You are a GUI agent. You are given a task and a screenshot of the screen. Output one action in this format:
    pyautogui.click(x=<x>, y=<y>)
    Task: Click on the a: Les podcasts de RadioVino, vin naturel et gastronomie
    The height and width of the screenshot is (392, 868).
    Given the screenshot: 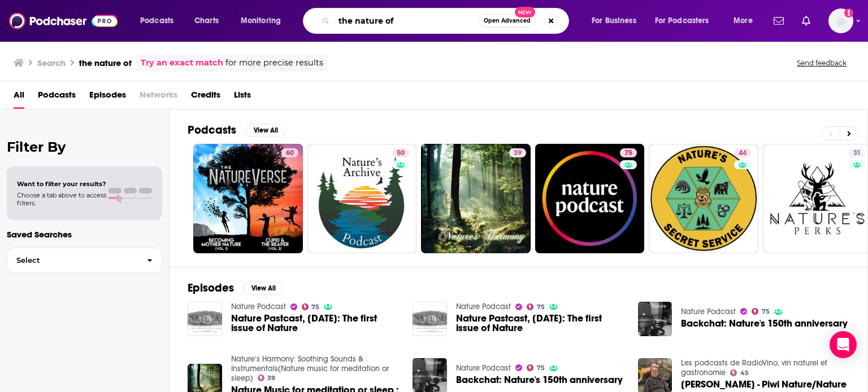 What is the action you would take?
    pyautogui.click(x=754, y=368)
    